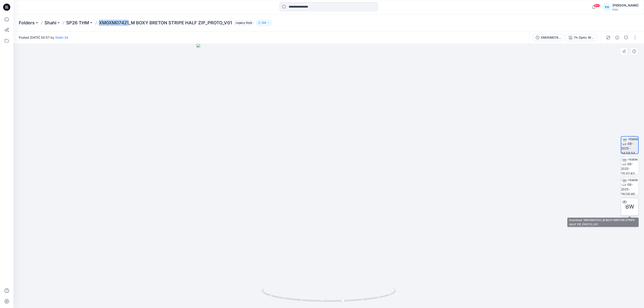  What do you see at coordinates (165, 23) in the screenshot?
I see `p: XM0XM07421_M BOXY BRETON STRIPE HALF ZIP_PROTO_V01` at bounding box center [165, 23].